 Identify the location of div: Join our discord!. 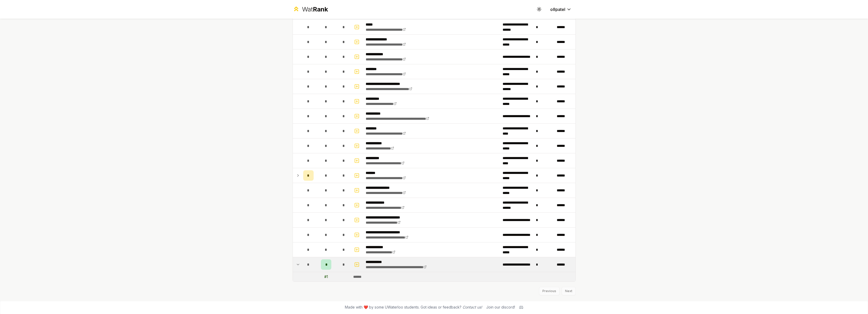
(500, 307).